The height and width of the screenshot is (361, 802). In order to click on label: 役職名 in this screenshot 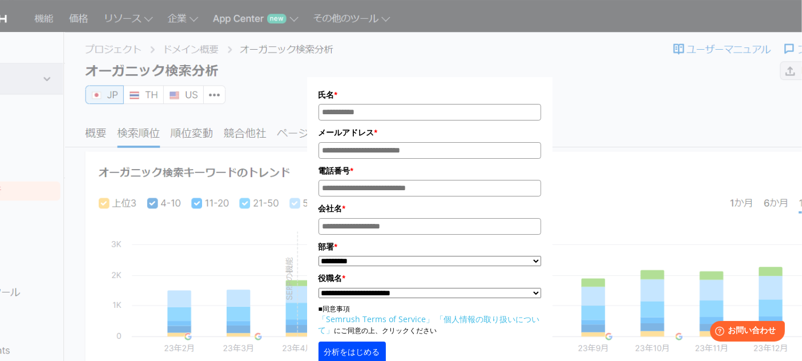, I will do `click(430, 278)`.